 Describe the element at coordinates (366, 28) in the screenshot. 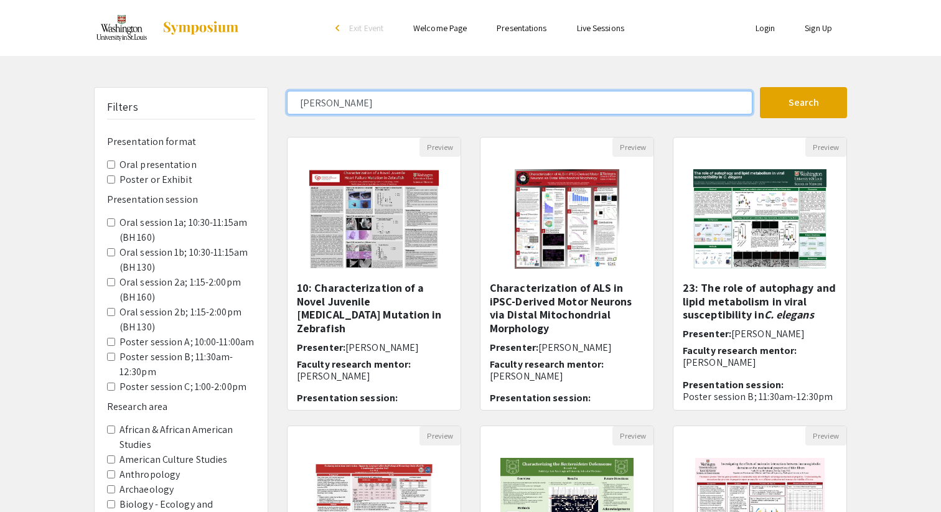

I see `span: Exit Event` at that location.